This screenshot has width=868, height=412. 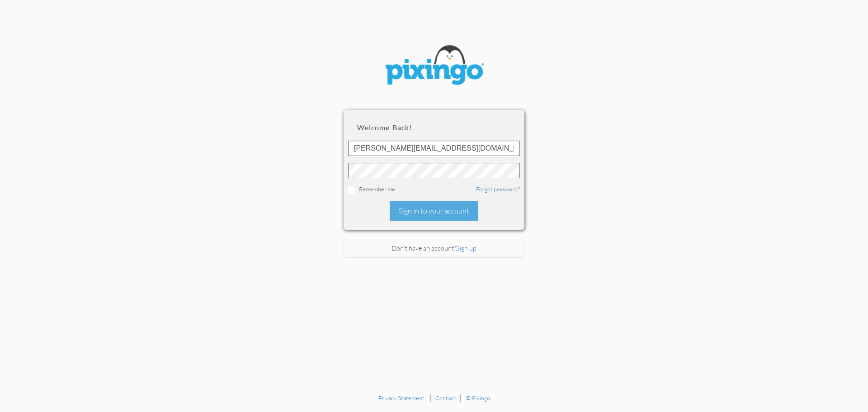 What do you see at coordinates (434, 189) in the screenshot?
I see `div: Remember me` at bounding box center [434, 189].